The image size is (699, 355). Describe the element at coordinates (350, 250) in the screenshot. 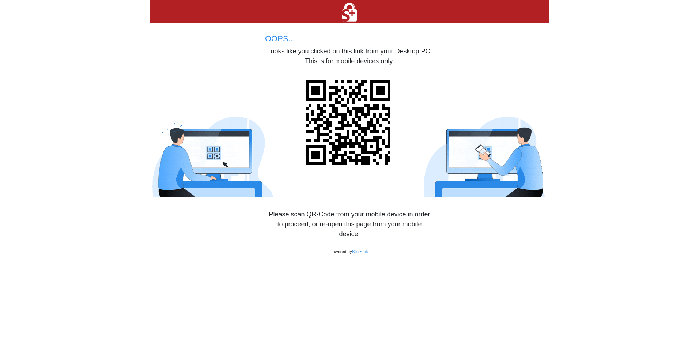

I see `p: Powered by` at that location.